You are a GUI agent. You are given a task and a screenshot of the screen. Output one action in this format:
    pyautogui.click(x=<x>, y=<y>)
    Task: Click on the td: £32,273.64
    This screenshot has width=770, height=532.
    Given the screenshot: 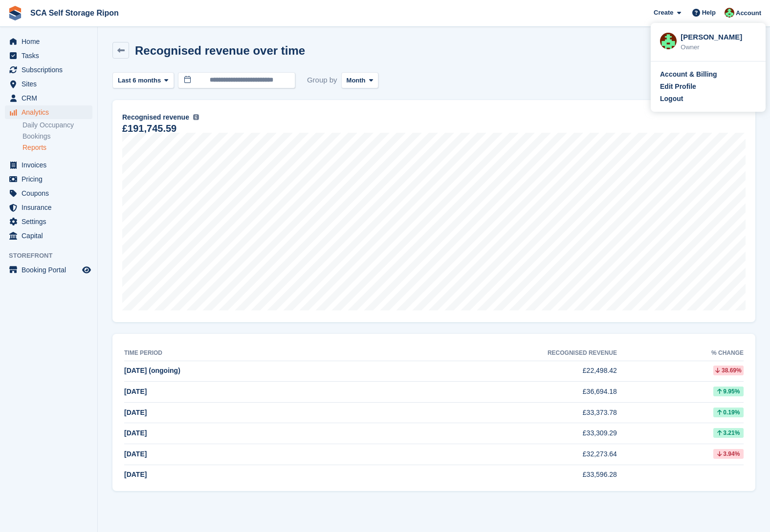 What is the action you would take?
    pyautogui.click(x=480, y=455)
    